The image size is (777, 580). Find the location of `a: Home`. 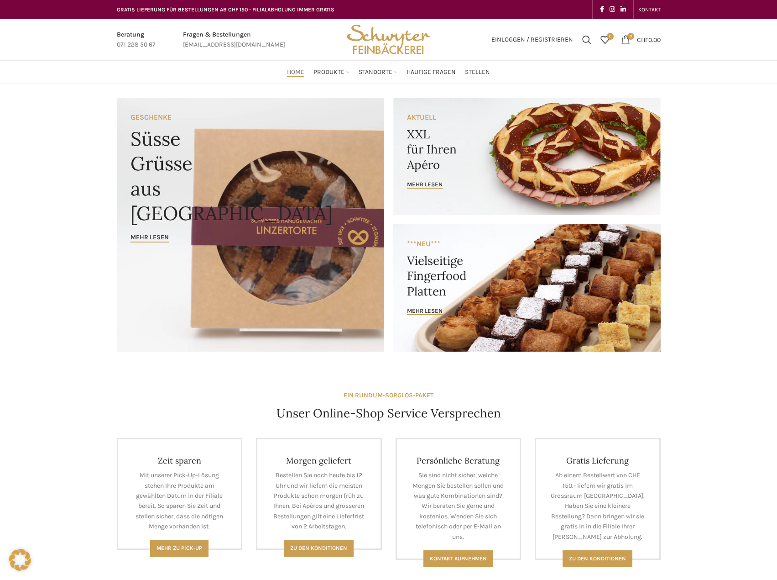

a: Home is located at coordinates (296, 72).